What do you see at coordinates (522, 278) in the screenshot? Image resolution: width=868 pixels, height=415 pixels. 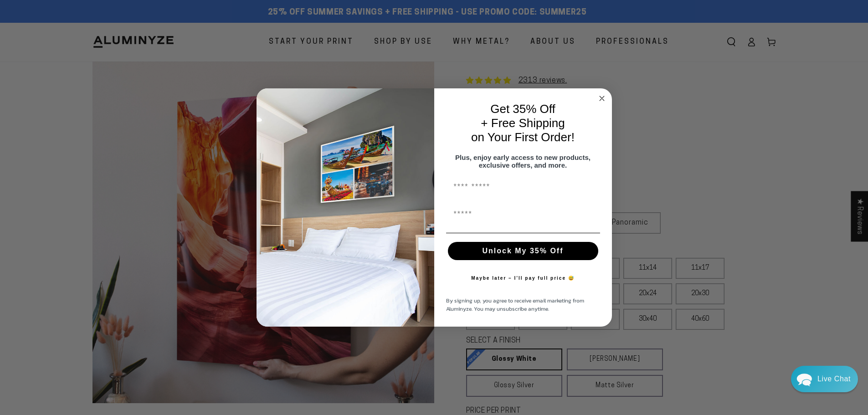 I see `button: Maybe later – I’ll pay full price 😅` at bounding box center [522, 278].